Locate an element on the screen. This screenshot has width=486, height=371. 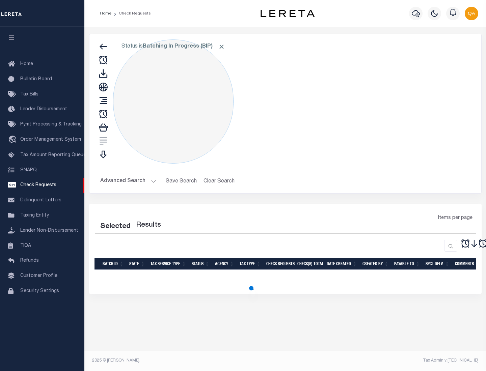
span: Refunds is located at coordinates (29, 261).